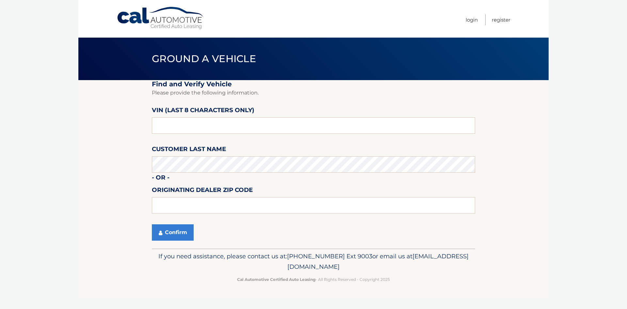 The image size is (627, 309). I want to click on a: Register, so click(501, 20).